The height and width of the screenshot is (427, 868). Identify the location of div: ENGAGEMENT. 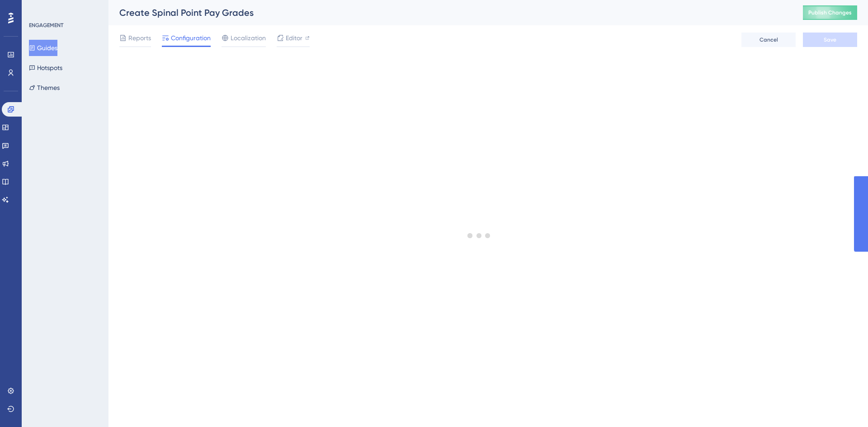
(46, 25).